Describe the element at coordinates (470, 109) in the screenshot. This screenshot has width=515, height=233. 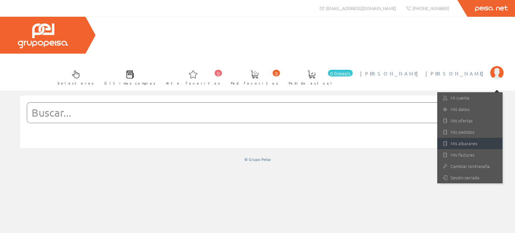
I see `a: Mis datos` at that location.